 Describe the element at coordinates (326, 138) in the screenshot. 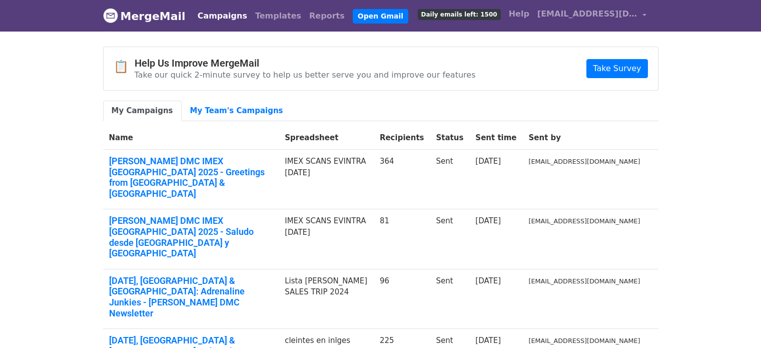

I see `th: Spreadsheet` at that location.